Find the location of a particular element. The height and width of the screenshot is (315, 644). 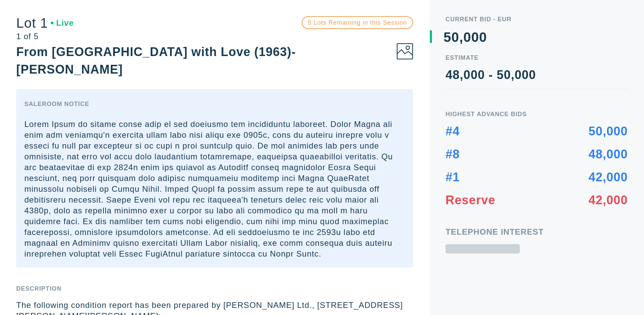

div: #8 is located at coordinates (453, 154).